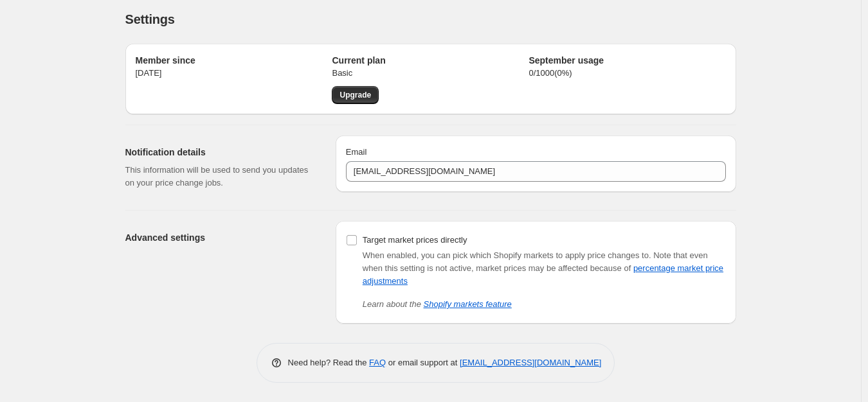 This screenshot has height=402, width=868. What do you see at coordinates (355, 95) in the screenshot?
I see `span: Upgrade` at bounding box center [355, 95].